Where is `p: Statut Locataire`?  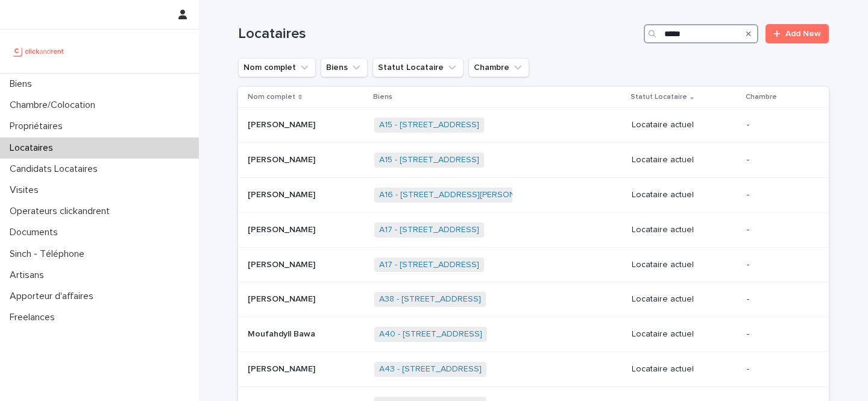
p: Statut Locataire is located at coordinates (659, 97).